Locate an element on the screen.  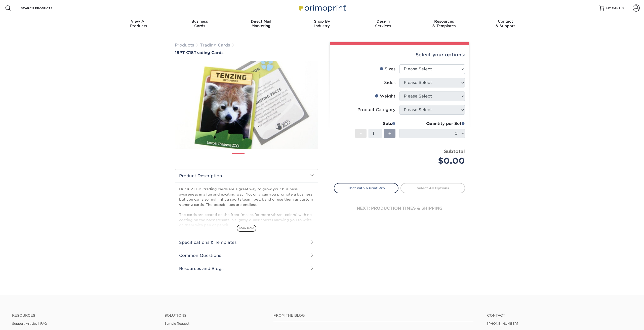
div: Sizes is located at coordinates (387, 69).